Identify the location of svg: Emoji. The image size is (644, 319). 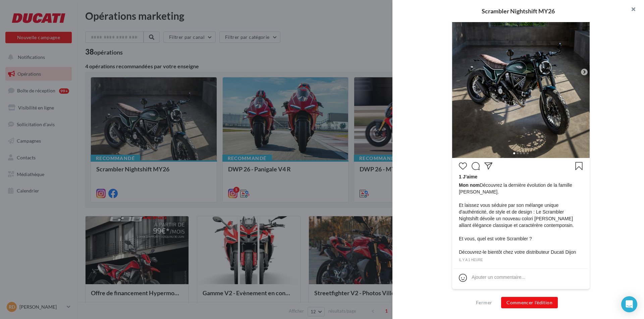
(463, 278).